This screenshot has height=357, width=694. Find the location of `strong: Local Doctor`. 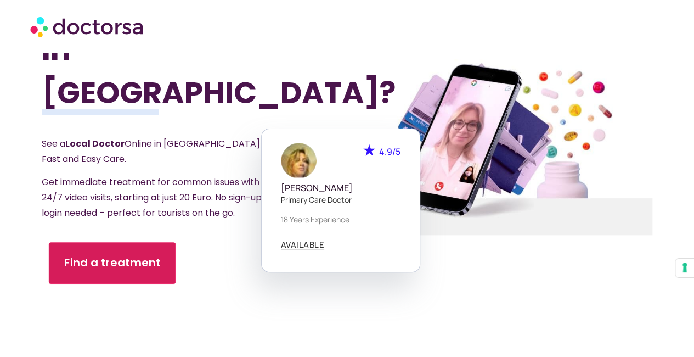

strong: Local Doctor is located at coordinates (95, 143).